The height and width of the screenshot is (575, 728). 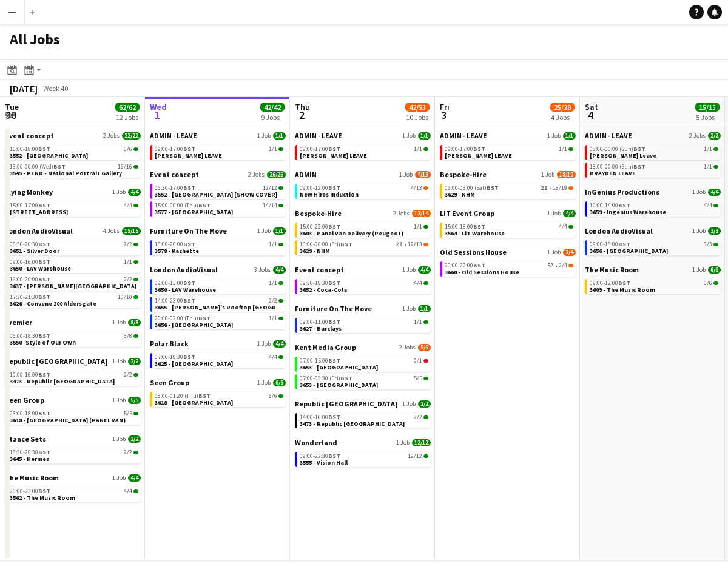 I want to click on a: Furniture On The Move1 Job1/1, so click(x=362, y=308).